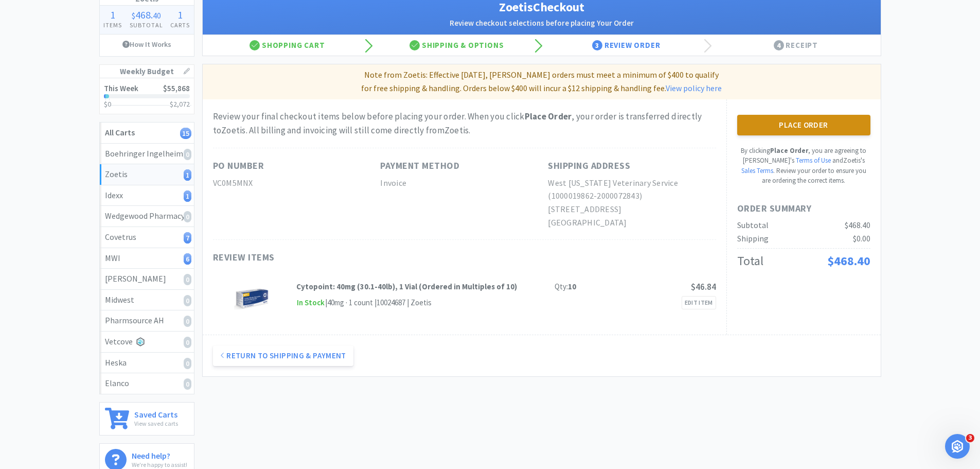  I want to click on div: Subtotal, so click(753, 225).